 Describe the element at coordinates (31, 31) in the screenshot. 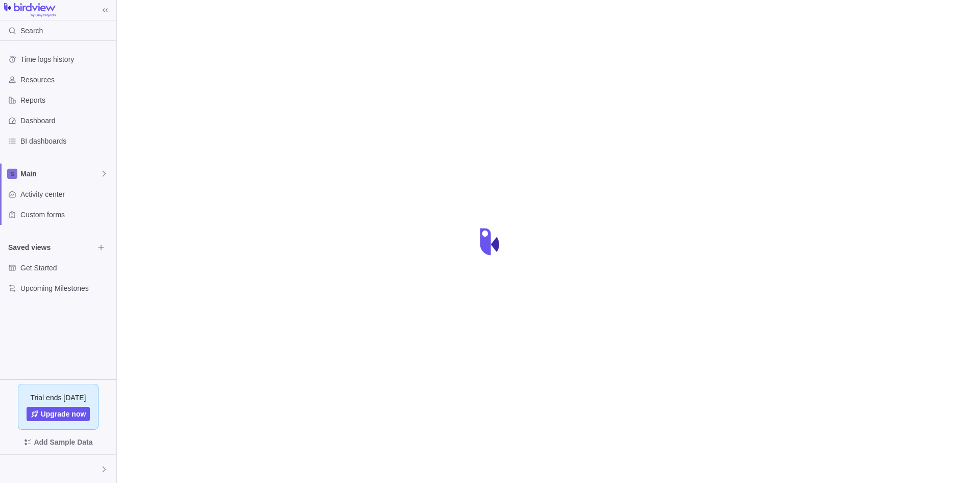

I see `span: Search` at that location.